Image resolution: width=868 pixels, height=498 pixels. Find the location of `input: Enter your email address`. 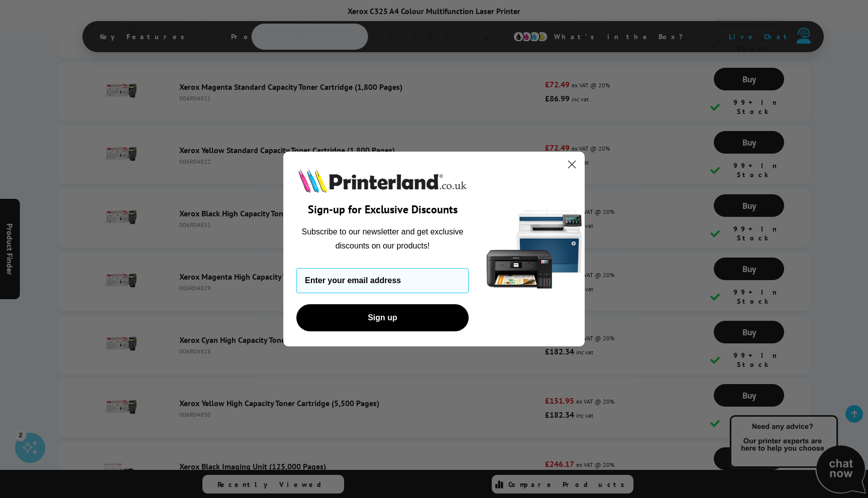

input: Enter your email address is located at coordinates (382, 281).